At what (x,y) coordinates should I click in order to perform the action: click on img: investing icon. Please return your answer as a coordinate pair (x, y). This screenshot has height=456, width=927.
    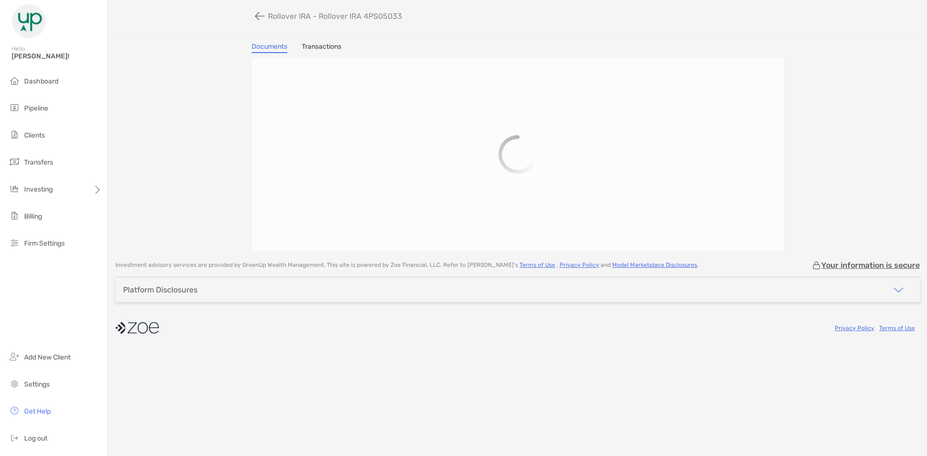
    Looking at the image, I should click on (14, 189).